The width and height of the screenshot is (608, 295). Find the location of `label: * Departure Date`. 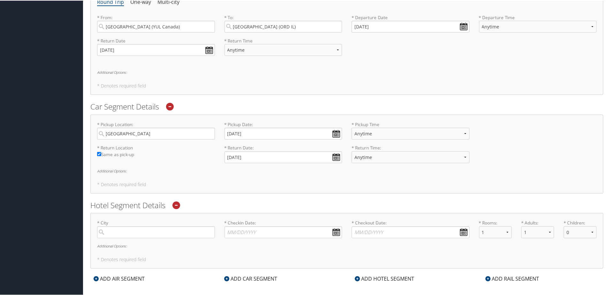

label: * Departure Date is located at coordinates (411, 17).